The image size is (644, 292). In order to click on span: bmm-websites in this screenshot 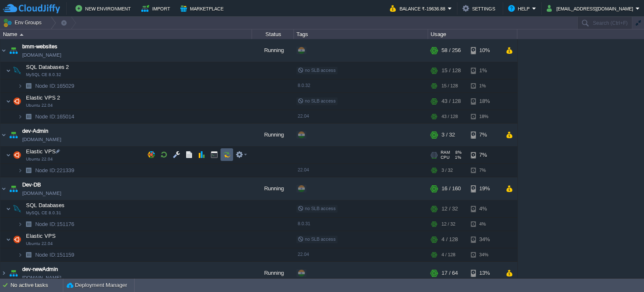, I will do `click(40, 47)`.